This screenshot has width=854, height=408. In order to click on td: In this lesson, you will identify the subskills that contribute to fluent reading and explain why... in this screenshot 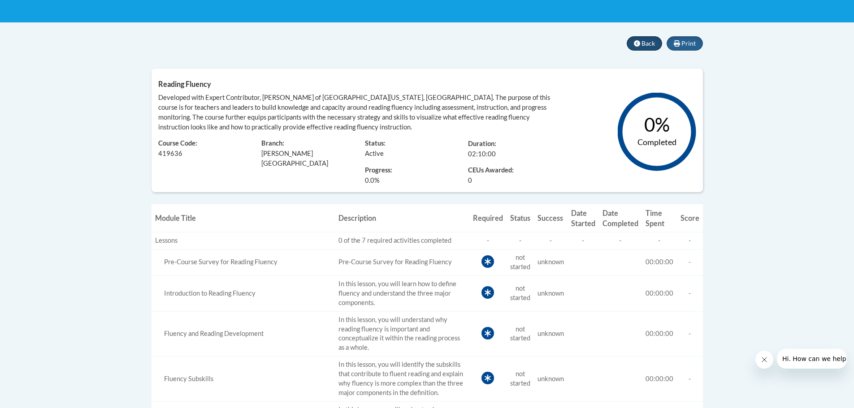, I will do `click(402, 379)`.